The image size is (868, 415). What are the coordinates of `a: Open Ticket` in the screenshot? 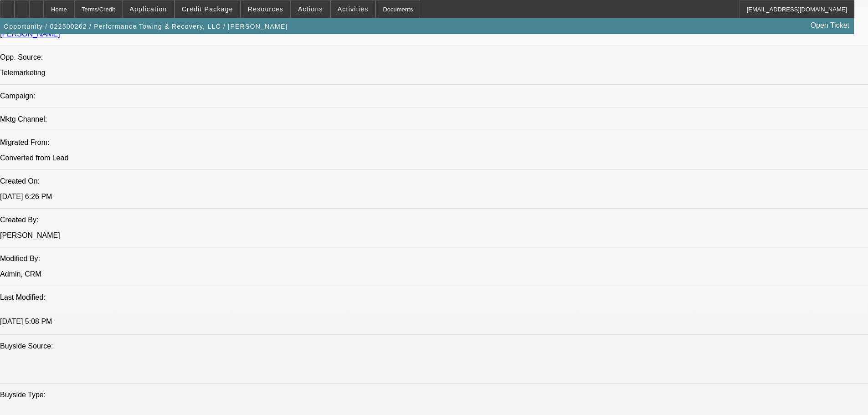 It's located at (830, 26).